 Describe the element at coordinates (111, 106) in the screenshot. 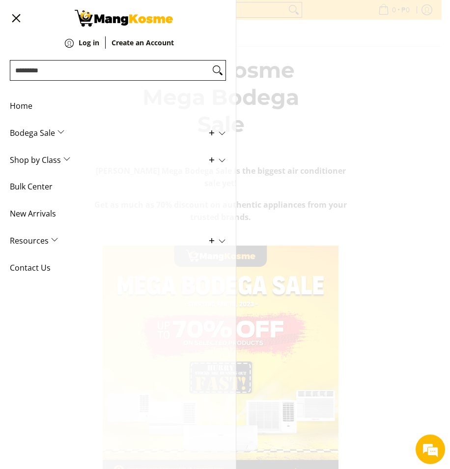

I see `span: Home` at that location.